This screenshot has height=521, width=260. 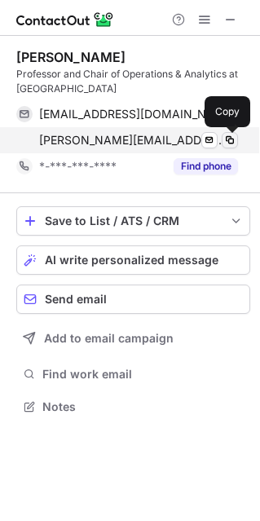 What do you see at coordinates (206, 166) in the screenshot?
I see `button: Reveal Button` at bounding box center [206, 166].